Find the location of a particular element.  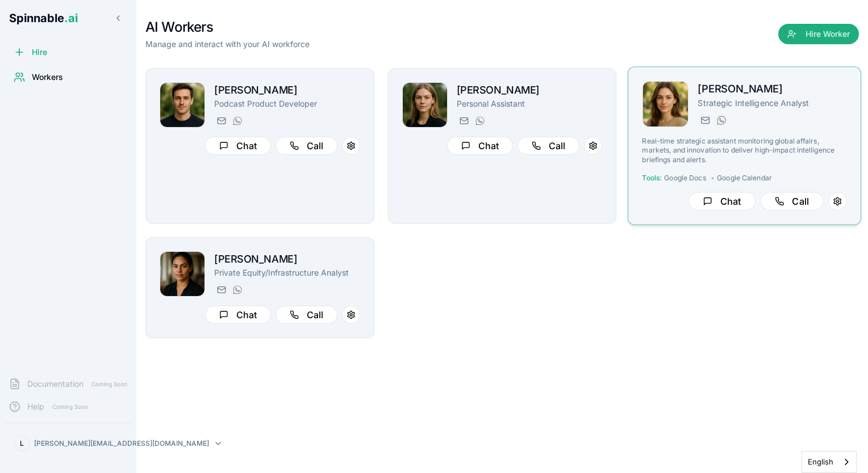

span: Spinnable is located at coordinates (43, 18).